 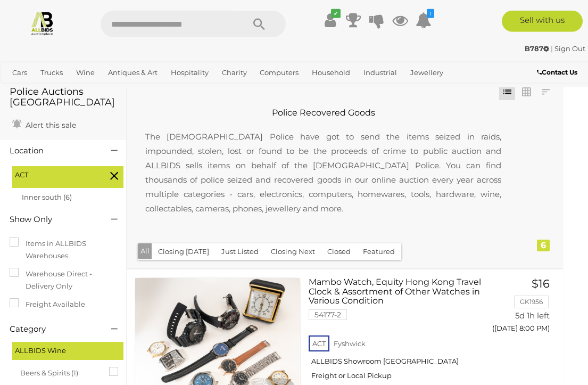 I want to click on a: Jewellery, so click(x=427, y=73).